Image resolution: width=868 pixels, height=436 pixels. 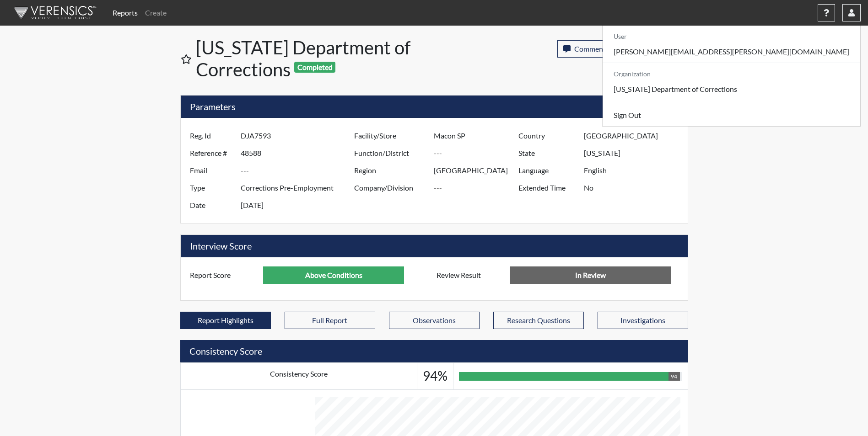 I want to click on label: Country, so click(x=548, y=136).